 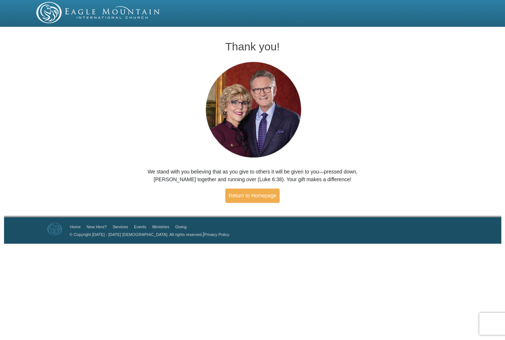 What do you see at coordinates (120, 227) in the screenshot?
I see `a: Services` at bounding box center [120, 227].